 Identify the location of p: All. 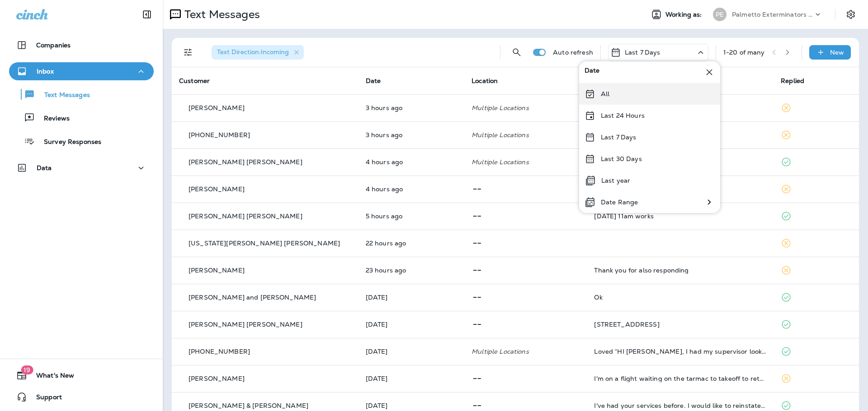
(605, 94).